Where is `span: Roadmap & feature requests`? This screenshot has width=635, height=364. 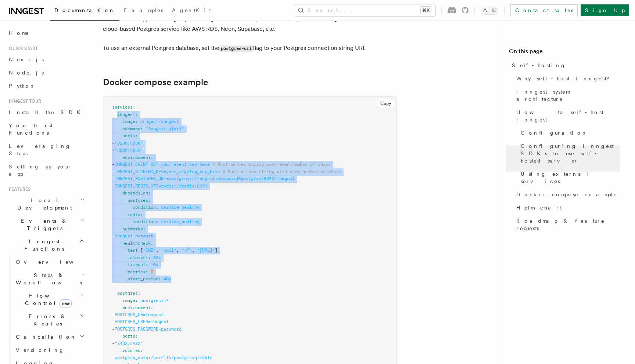 span: Roadmap & feature requests is located at coordinates (568, 225).